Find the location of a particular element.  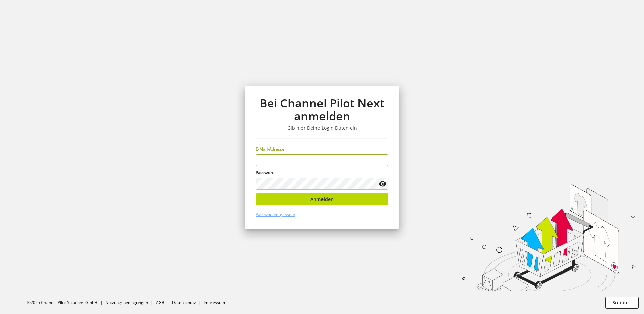

a: Impressum is located at coordinates (214, 302).